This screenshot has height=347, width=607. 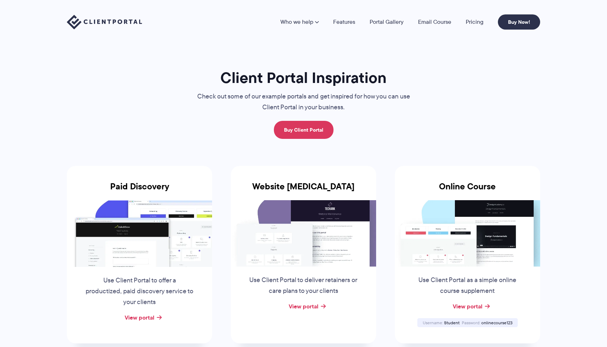 What do you see at coordinates (519, 22) in the screenshot?
I see `a: Buy Now!` at bounding box center [519, 22].